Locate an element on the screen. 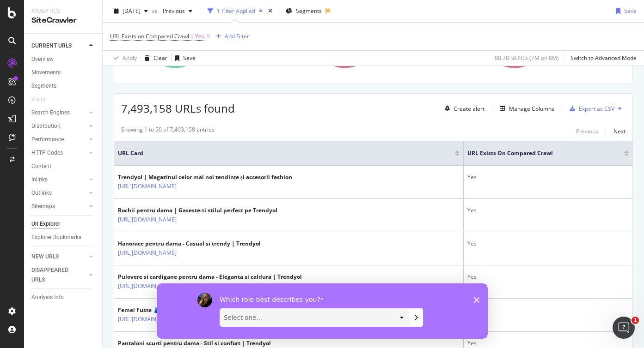  a: Sitemaps is located at coordinates (58, 206).